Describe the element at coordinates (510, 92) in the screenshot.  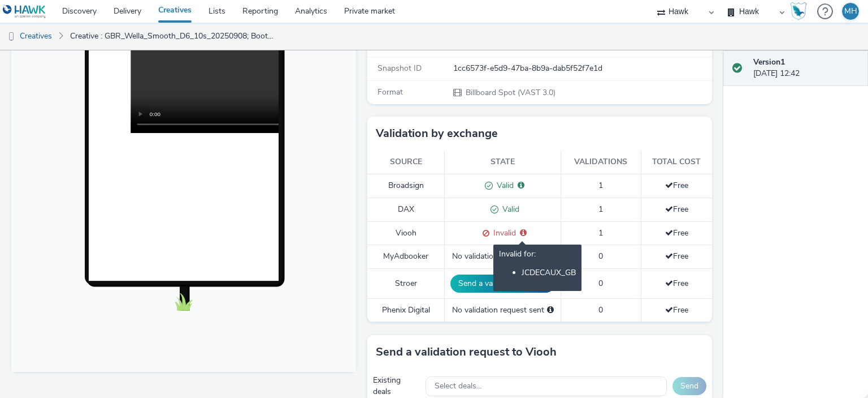
I see `span: Billboard Spot (VAST 3.0)` at that location.